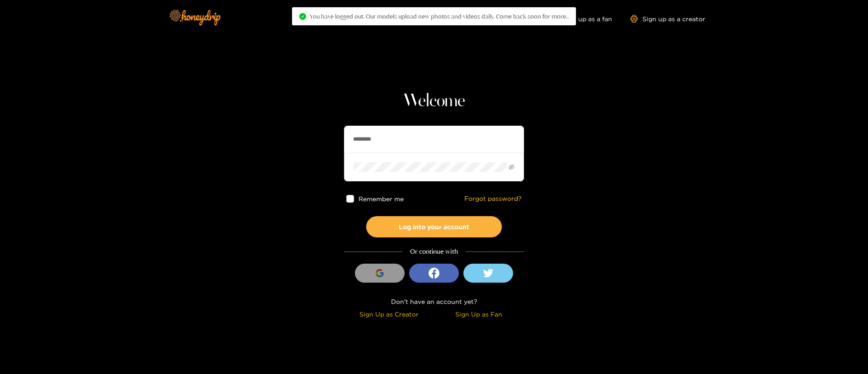 This screenshot has width=868, height=374. Describe the element at coordinates (479, 314) in the screenshot. I see `div: Sign Up as Fan` at that location.